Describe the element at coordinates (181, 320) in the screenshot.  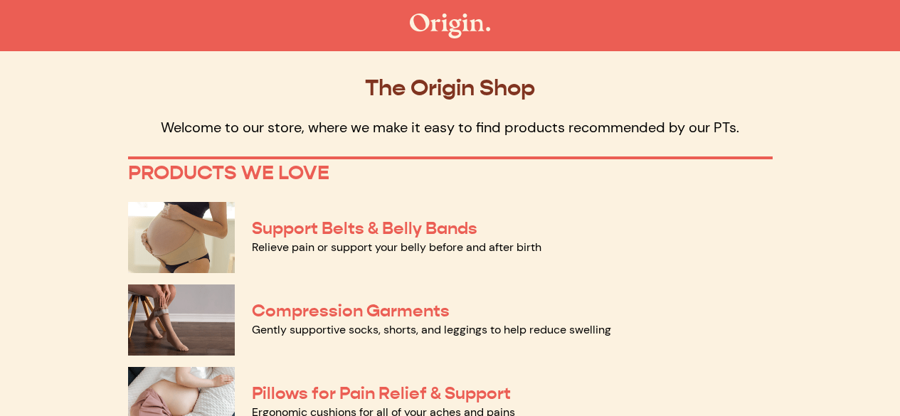
I see `img: Compression Garments` at that location.